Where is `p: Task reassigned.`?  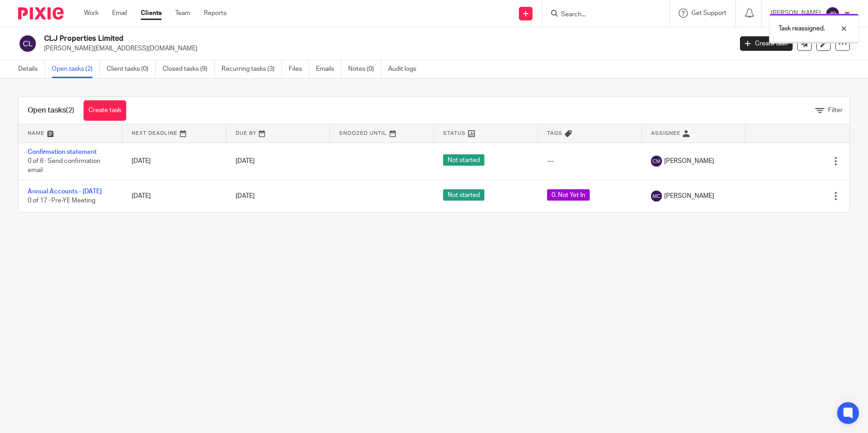
p: Task reassigned. is located at coordinates (802, 28).